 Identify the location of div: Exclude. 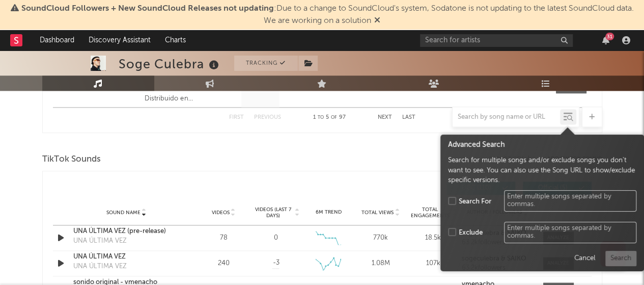
(471, 233).